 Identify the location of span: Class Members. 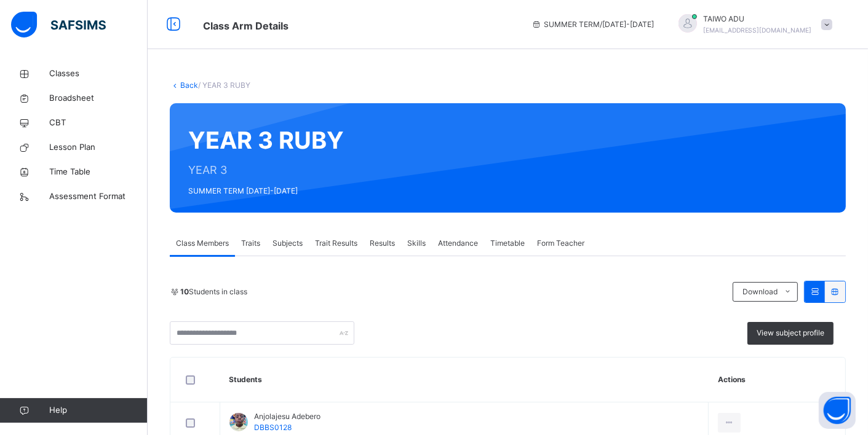
(203, 244).